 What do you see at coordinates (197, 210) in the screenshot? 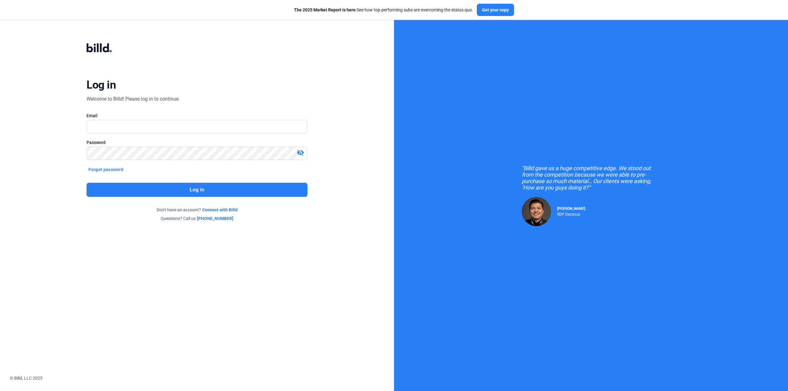
I see `div: Don't have an account?` at bounding box center [197, 210].